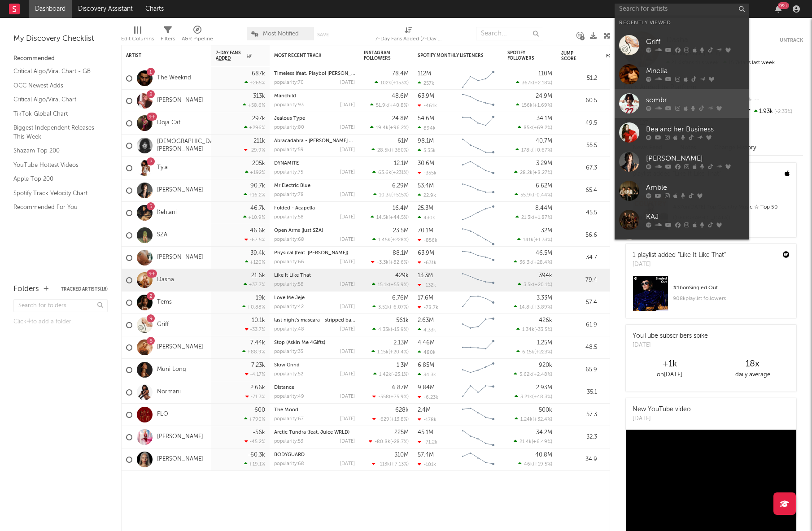 The width and height of the screenshot is (812, 531). What do you see at coordinates (452, 56) in the screenshot?
I see `div: Spotify Monthly Listeners` at bounding box center [452, 56].